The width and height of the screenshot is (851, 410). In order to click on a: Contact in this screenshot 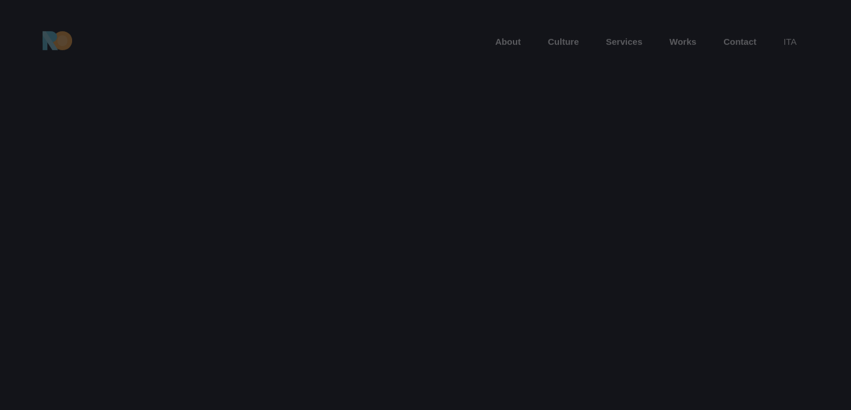, I will do `click(740, 42)`.